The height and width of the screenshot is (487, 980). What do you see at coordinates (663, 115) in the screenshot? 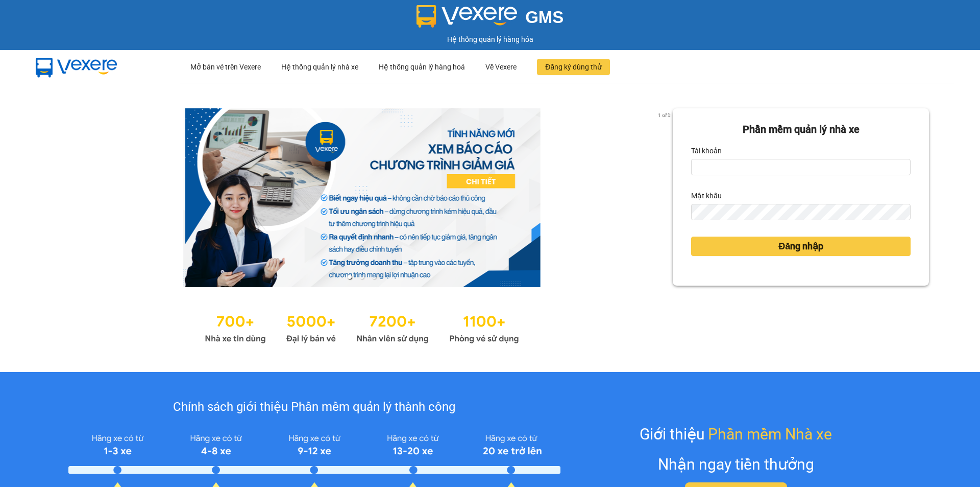
I see `p: 1 of 3` at bounding box center [663, 115].